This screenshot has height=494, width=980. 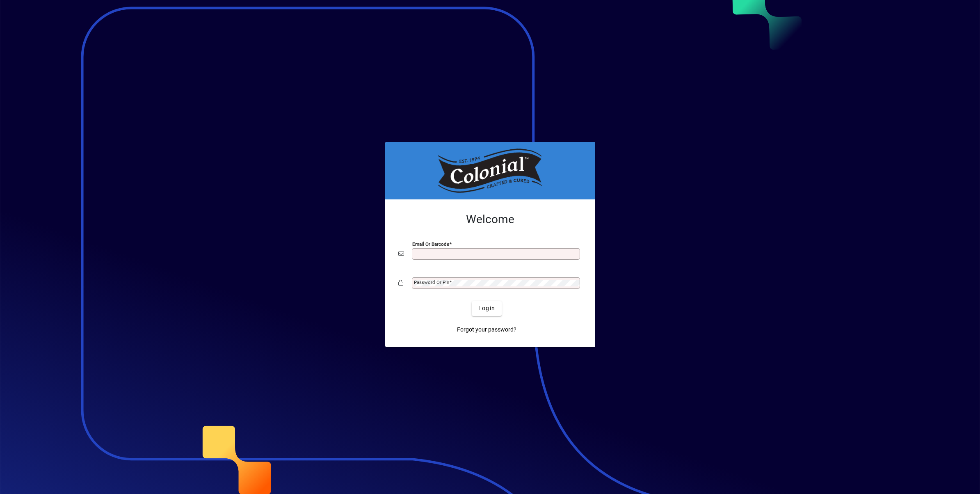 I want to click on span: Login, so click(x=487, y=308).